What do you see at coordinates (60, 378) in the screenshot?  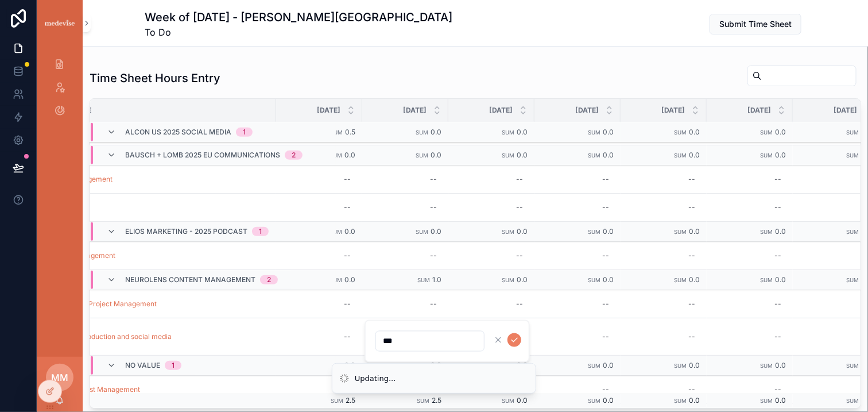 I see `span: MM` at bounding box center [60, 378].